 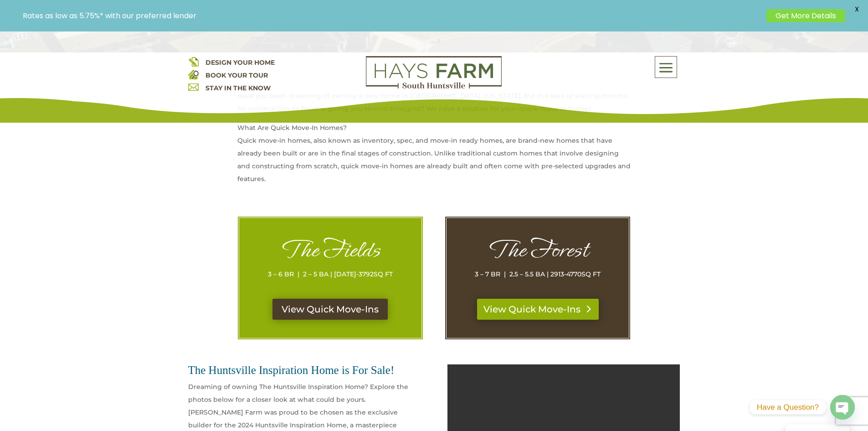 I want to click on a: Get More Details, so click(x=806, y=15).